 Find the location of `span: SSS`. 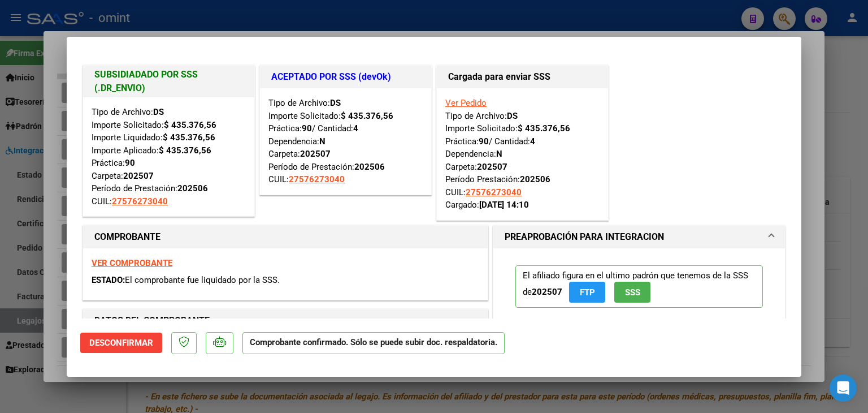

span: SSS is located at coordinates (632, 292).